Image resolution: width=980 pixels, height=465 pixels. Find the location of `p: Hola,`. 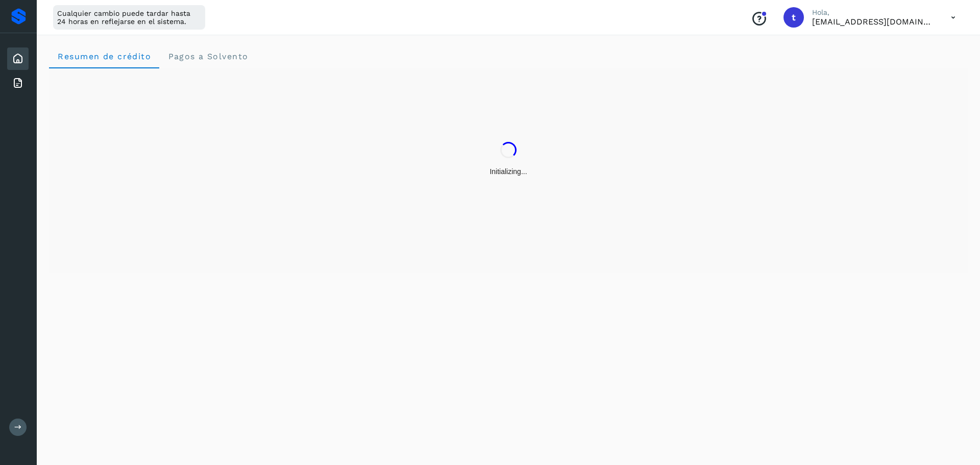

p: Hola, is located at coordinates (873, 13).